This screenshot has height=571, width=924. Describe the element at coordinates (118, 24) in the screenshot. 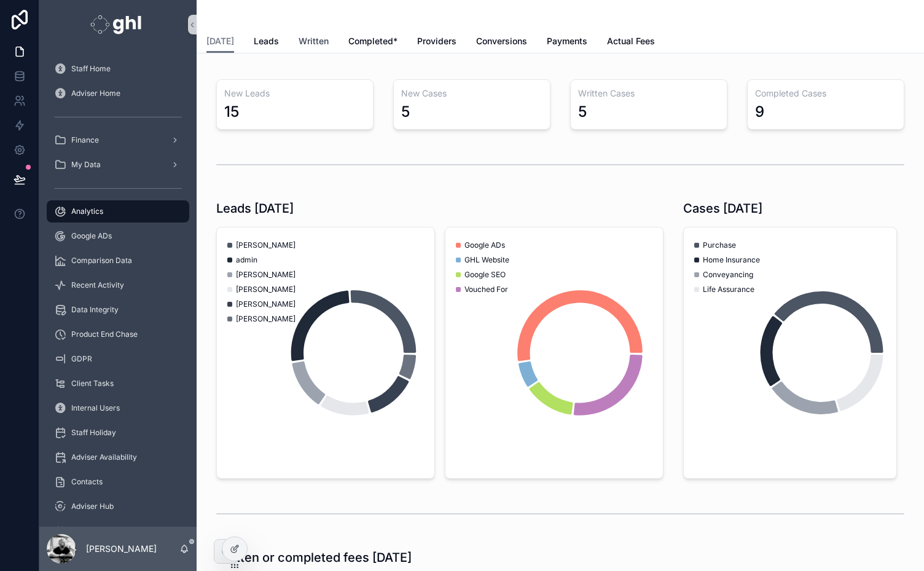

I see `img: App logo` at that location.